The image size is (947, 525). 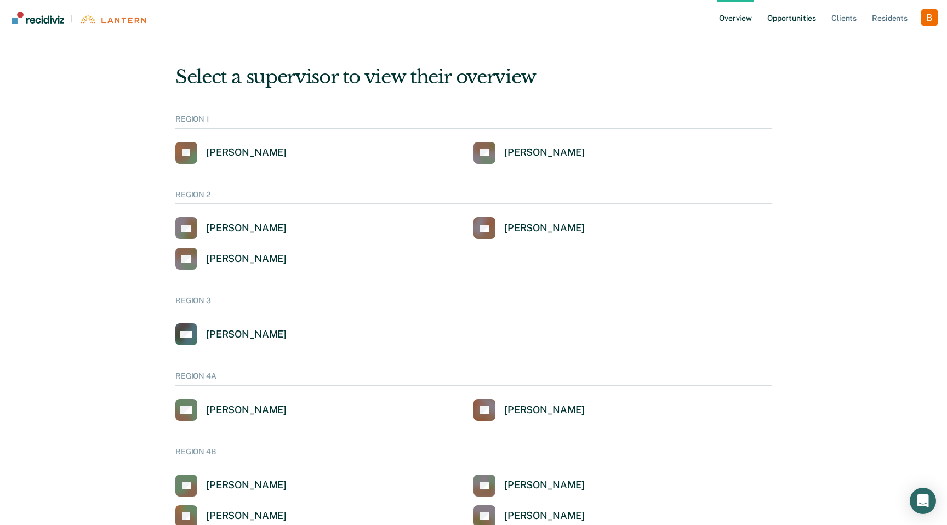 What do you see at coordinates (929, 18) in the screenshot?
I see `button: Profile dropdown button` at bounding box center [929, 18].